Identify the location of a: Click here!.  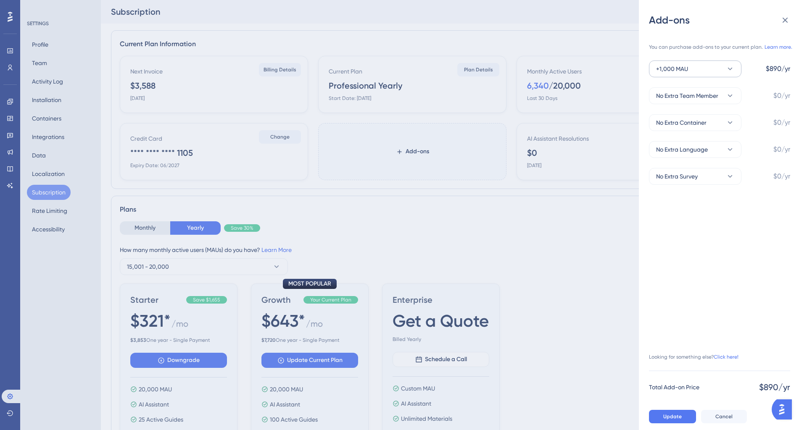
(726, 357).